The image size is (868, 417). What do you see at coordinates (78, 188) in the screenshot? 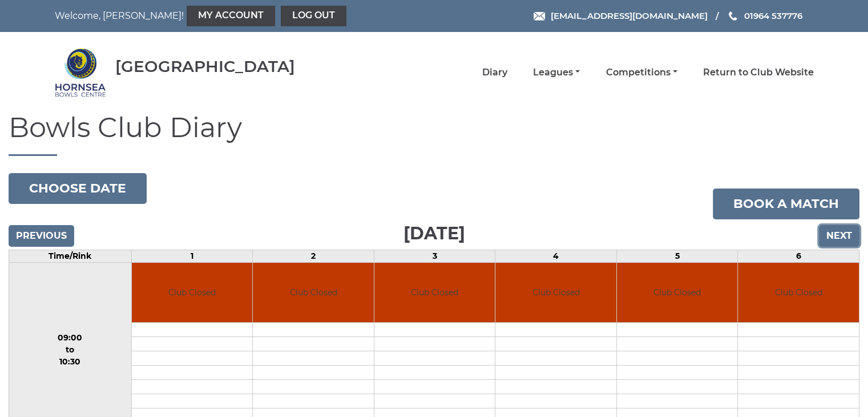
I see `button: Choose date` at bounding box center [78, 188].